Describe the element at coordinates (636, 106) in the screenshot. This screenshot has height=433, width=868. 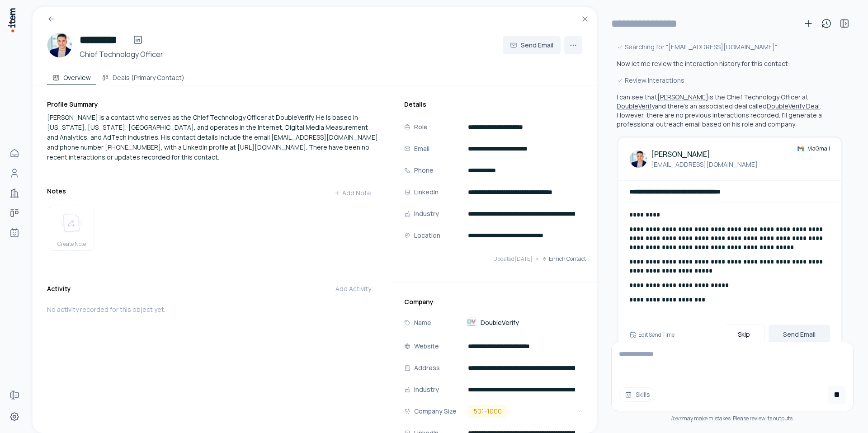
I see `button: DoubleVerify` at that location.